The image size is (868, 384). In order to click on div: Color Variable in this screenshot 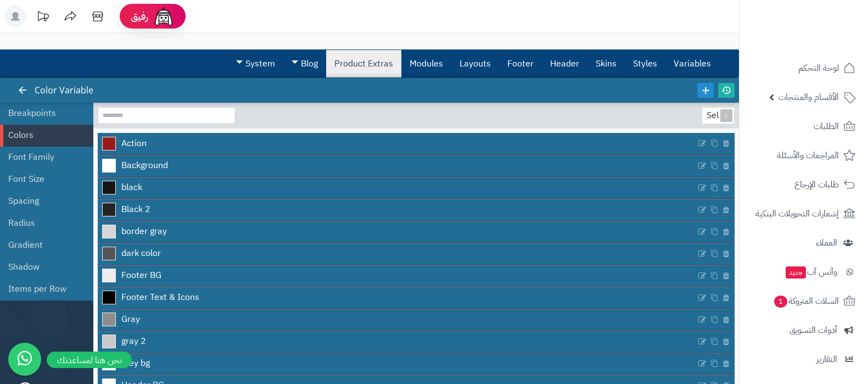, I will do `click(62, 90)`.